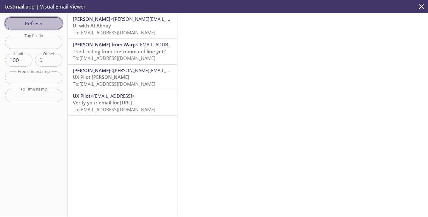 This screenshot has height=217, width=428. I want to click on span: Refresh, so click(34, 23).